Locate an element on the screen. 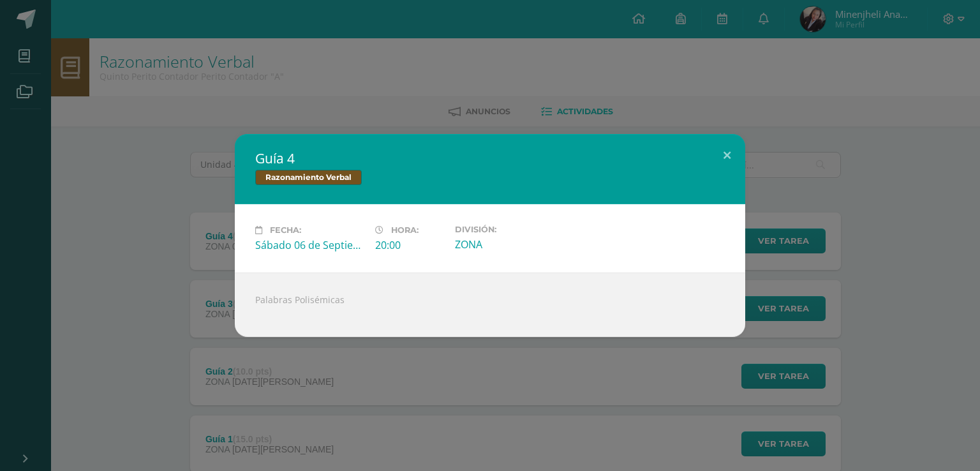 The image size is (980, 471). label: División: is located at coordinates (510, 229).